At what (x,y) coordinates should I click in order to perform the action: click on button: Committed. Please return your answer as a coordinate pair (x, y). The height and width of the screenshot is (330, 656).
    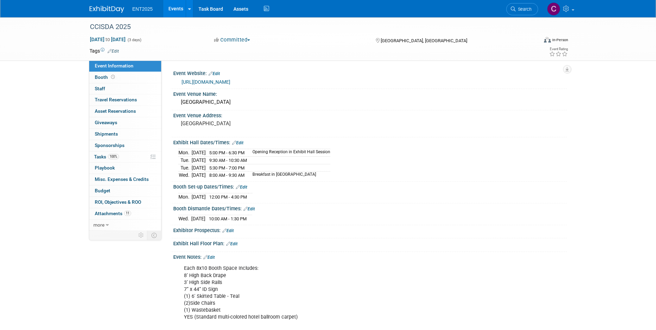
    Looking at the image, I should click on (232, 40).